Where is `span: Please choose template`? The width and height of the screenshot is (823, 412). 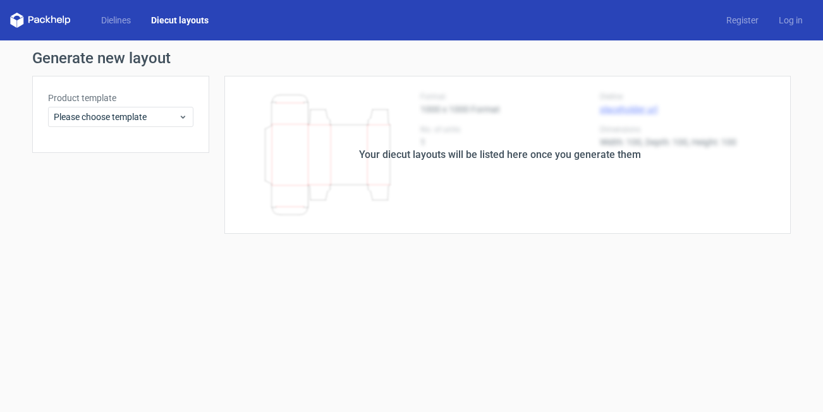
span: Please choose template is located at coordinates (116, 117).